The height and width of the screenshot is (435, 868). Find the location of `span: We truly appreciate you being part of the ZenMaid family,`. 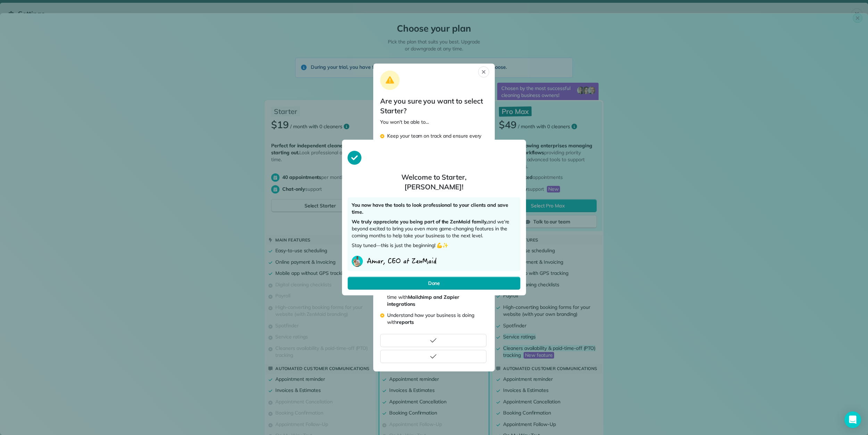

span: We truly appreciate you being part of the ZenMaid family, is located at coordinates (419, 222).